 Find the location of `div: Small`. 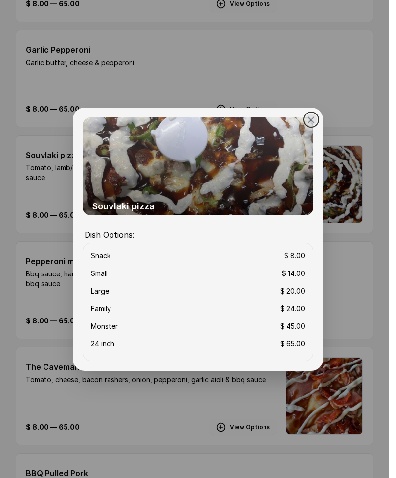

div: Small is located at coordinates (99, 273).